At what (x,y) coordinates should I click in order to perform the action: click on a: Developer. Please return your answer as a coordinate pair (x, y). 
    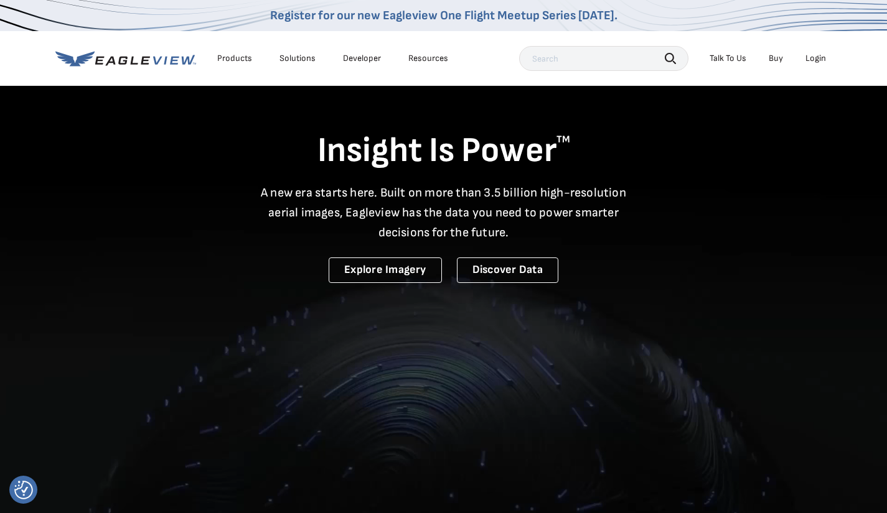
    Looking at the image, I should click on (361, 58).